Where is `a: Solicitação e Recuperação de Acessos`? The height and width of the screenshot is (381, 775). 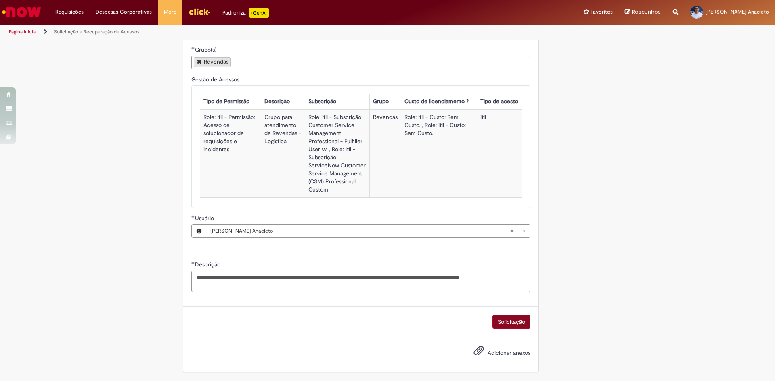 a: Solicitação e Recuperação de Acessos is located at coordinates (97, 32).